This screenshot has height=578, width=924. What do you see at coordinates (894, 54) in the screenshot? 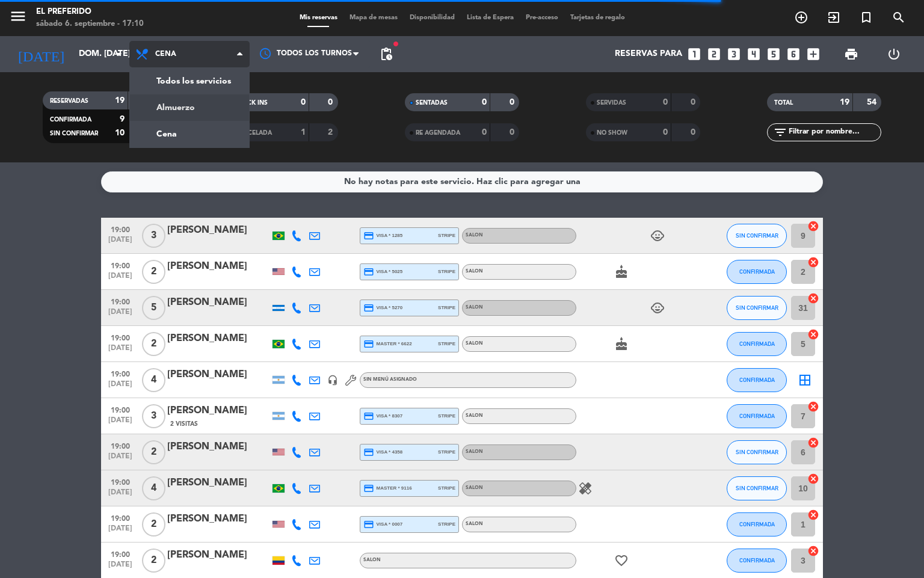
I see `i: power_settings_new` at bounding box center [894, 54].